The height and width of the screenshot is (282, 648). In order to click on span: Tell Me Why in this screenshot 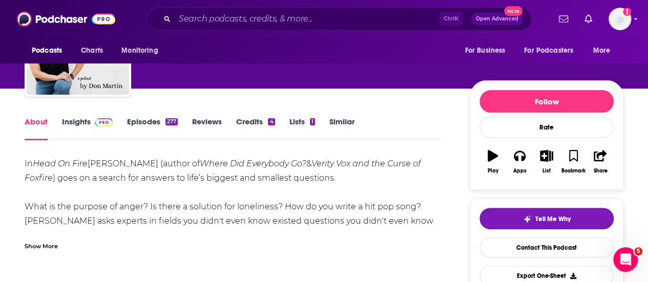, I will do `click(553, 219)`.